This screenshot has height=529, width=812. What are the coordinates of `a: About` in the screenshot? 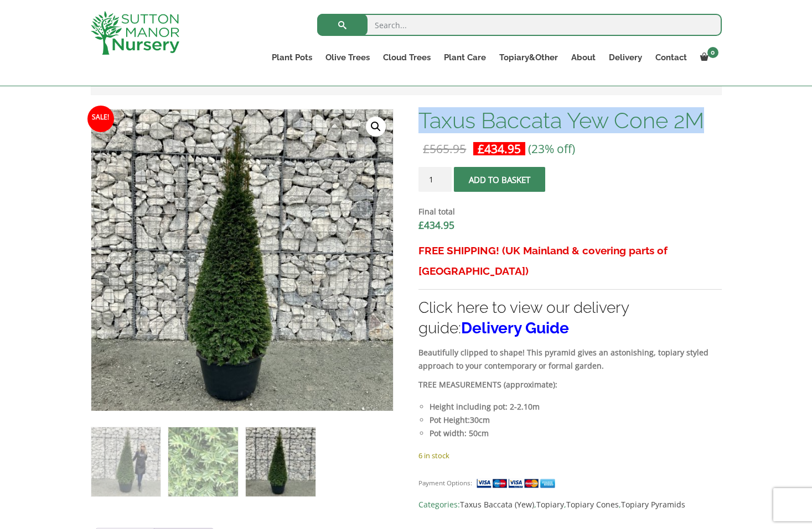 It's located at (583, 58).